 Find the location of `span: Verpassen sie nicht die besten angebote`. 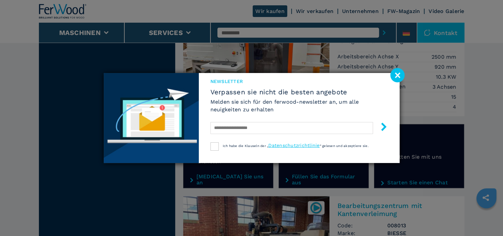

span: Verpassen sie nicht die besten angebote is located at coordinates (299, 92).